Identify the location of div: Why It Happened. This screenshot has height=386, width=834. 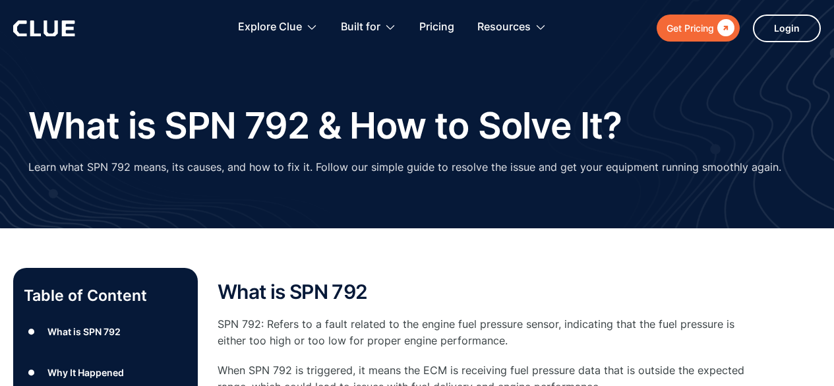
(86, 372).